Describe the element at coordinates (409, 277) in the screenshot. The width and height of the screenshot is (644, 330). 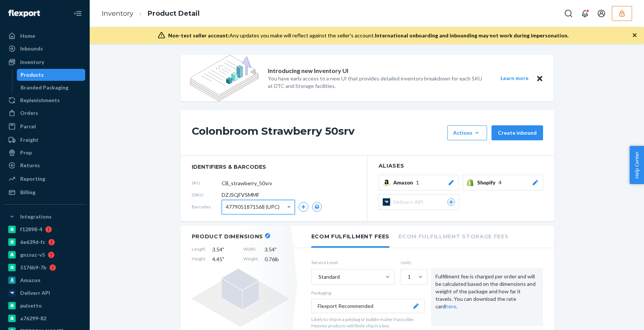
I see `div: 1` at that location.